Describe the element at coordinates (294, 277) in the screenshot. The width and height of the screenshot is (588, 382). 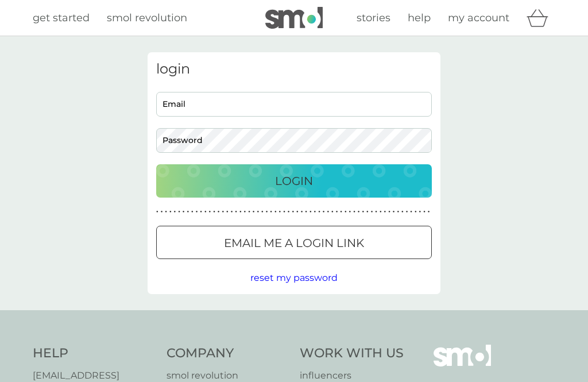
I see `span: reset my password` at that location.